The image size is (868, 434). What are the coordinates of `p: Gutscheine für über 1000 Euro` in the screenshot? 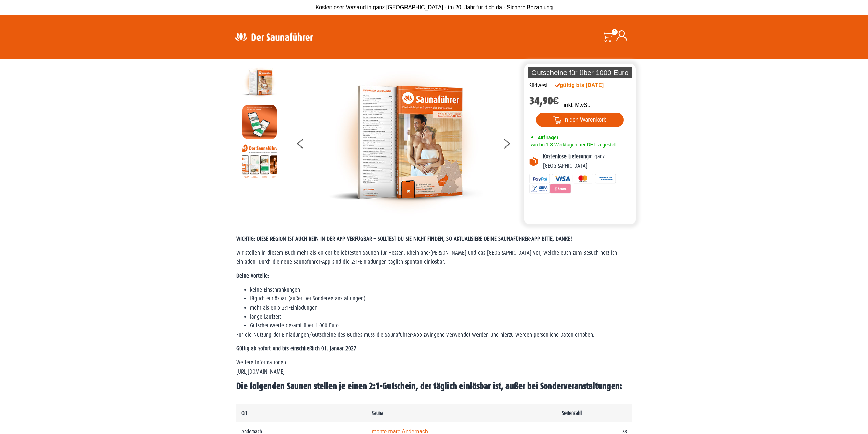 It's located at (580, 73).